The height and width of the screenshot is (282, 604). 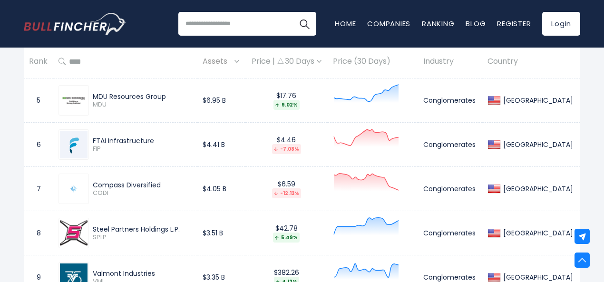 I want to click on a: Login, so click(x=561, y=24).